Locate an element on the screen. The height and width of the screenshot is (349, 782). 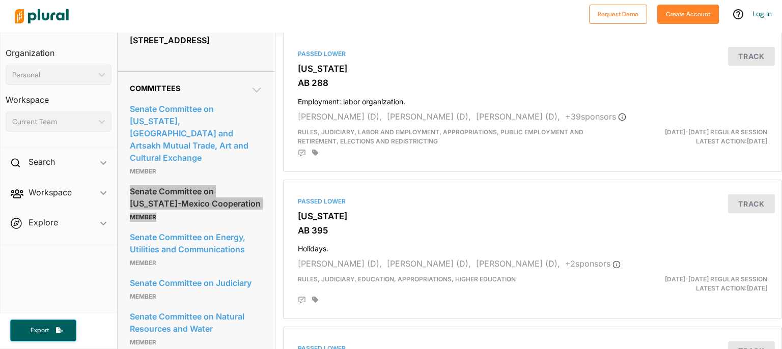
a: Senate Committee on Energy, Utilities and Communications is located at coordinates (197, 243).